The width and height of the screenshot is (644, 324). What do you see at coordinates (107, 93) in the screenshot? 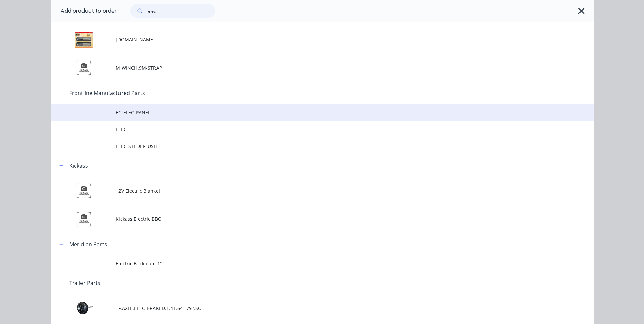
I see `div: Frontline Manufactured Parts` at bounding box center [107, 93].